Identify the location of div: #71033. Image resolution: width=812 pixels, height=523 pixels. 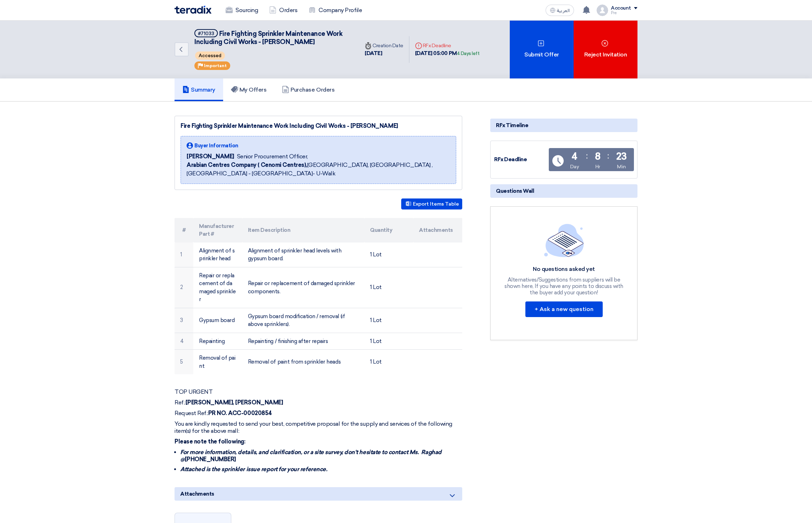
(206, 33).